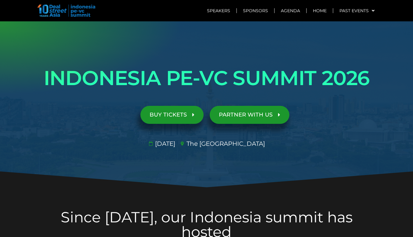  I want to click on a: Agenda, so click(290, 11).